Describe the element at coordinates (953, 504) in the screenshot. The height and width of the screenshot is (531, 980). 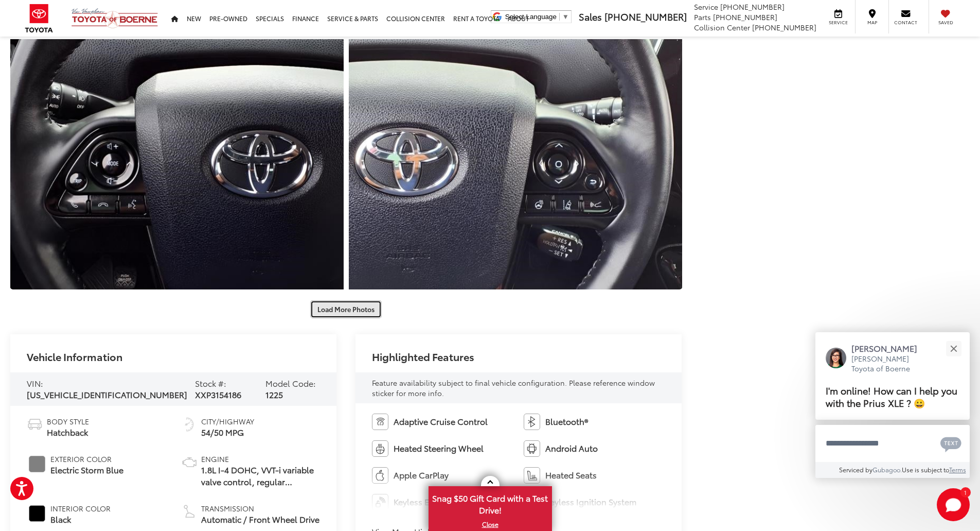
I see `svg: Start Chat` at that location.